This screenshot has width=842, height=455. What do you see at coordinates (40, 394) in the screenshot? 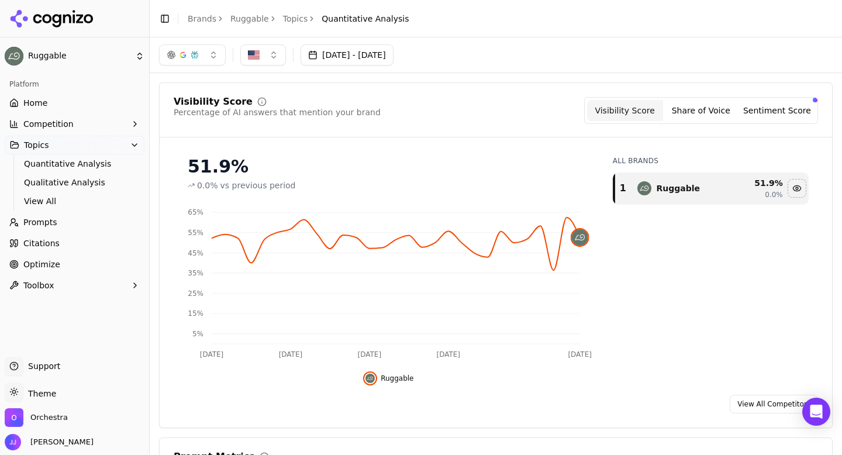
I see `span: Theme` at bounding box center [40, 394].